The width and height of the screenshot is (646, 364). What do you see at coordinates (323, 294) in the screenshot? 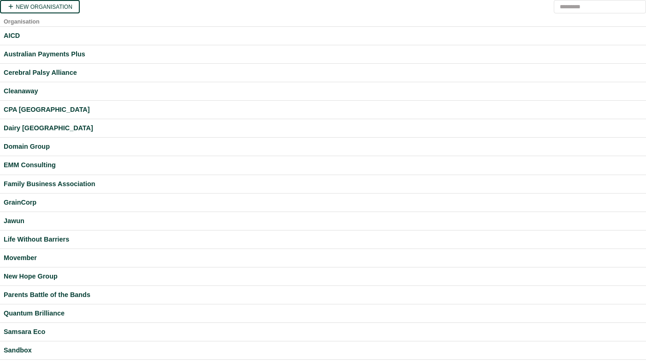
I see `div: Parents Battle of the Bands` at bounding box center [323, 294].